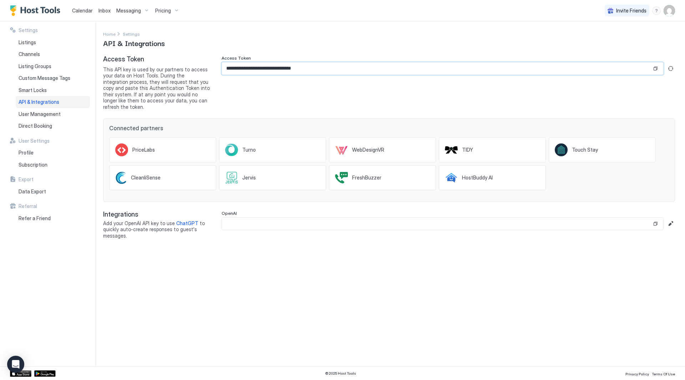 The width and height of the screenshot is (685, 380). What do you see at coordinates (637, 374) in the screenshot?
I see `span: Privacy Policy` at bounding box center [637, 374].